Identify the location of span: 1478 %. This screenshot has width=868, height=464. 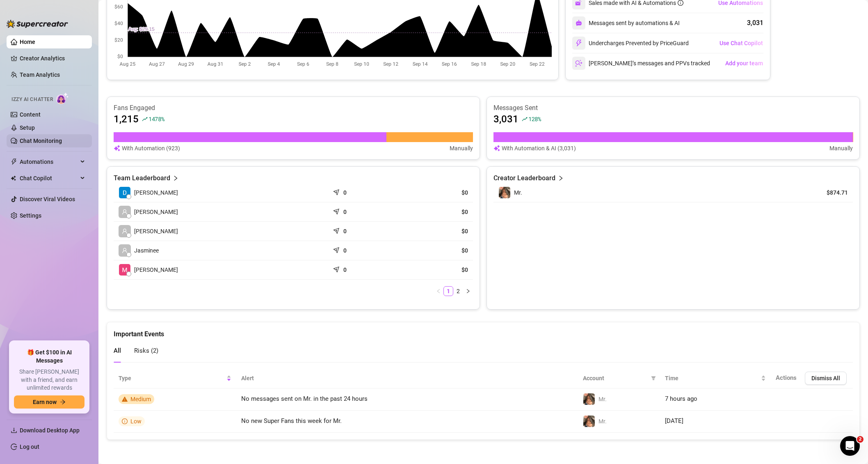
(156, 119).